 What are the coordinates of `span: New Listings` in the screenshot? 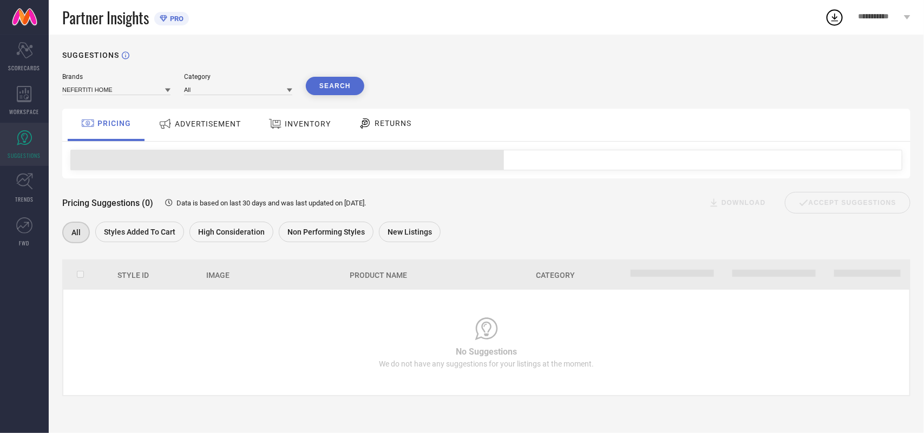 It's located at (410, 232).